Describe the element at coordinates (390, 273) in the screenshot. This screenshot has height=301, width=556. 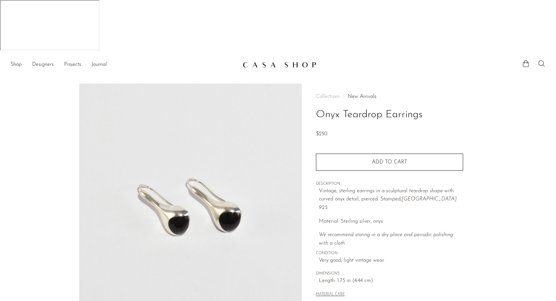
I see `span: DIMENSIONS` at that location.